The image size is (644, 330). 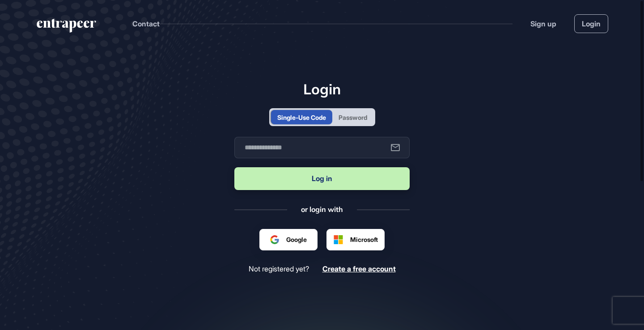 What do you see at coordinates (364, 239) in the screenshot?
I see `span: Microsoft` at bounding box center [364, 239].